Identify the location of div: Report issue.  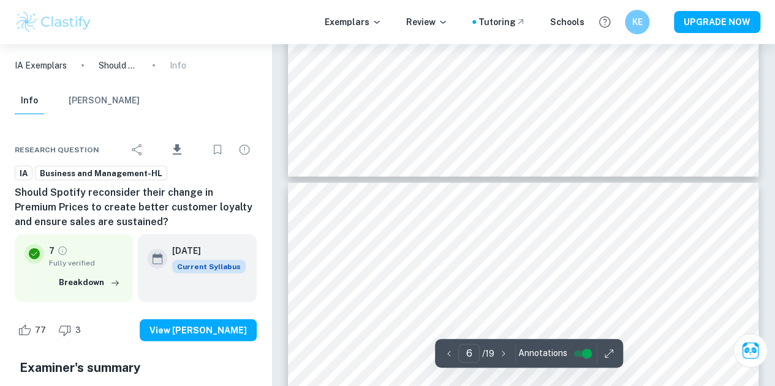
(244, 150).